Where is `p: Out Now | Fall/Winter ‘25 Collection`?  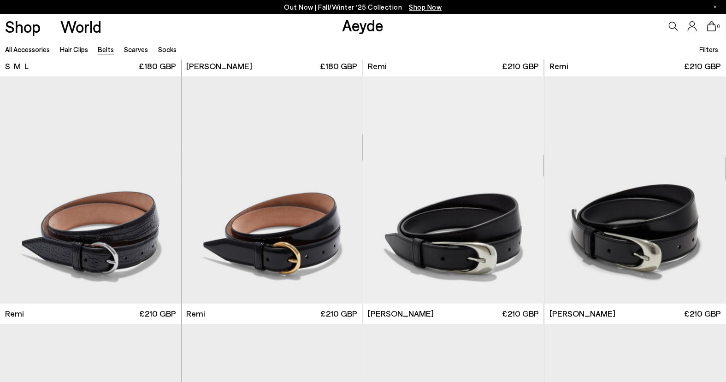
p: Out Now | Fall/Winter ‘25 Collection is located at coordinates (363, 7).